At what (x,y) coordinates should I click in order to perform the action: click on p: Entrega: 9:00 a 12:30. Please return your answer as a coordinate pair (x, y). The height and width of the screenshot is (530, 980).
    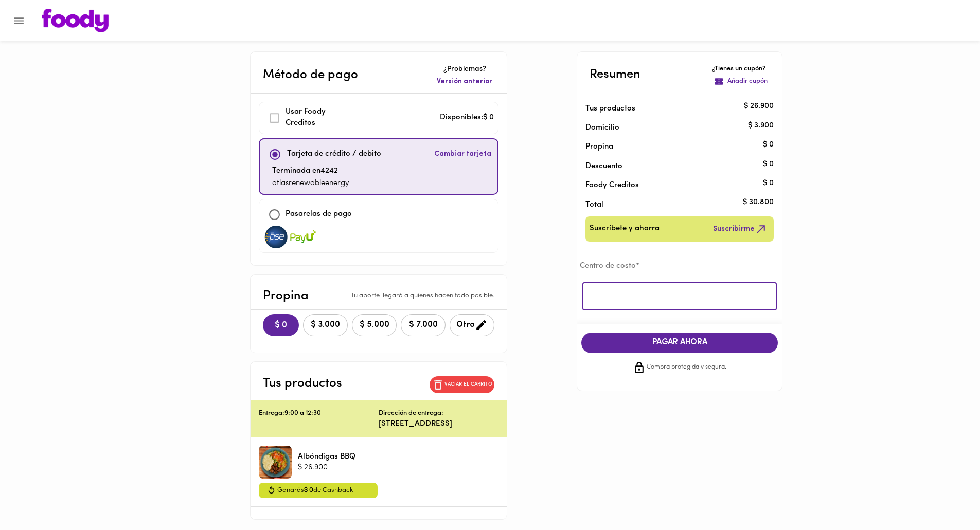
    Looking at the image, I should click on (318, 413).